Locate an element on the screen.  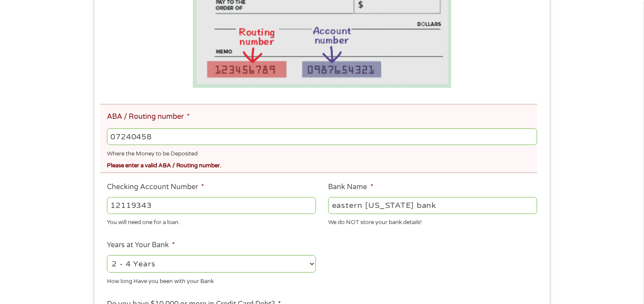
label: Checking Account Number is located at coordinates (155, 187).